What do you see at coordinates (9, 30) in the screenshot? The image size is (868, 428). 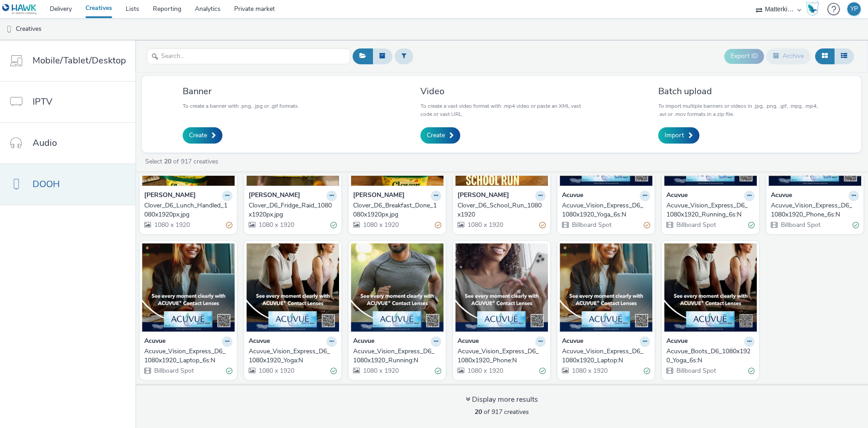 I see `img: dooh` at bounding box center [9, 30].